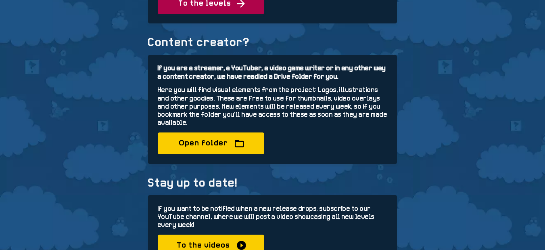  Describe the element at coordinates (272, 186) in the screenshot. I see `h1: Stay up to date!` at that location.